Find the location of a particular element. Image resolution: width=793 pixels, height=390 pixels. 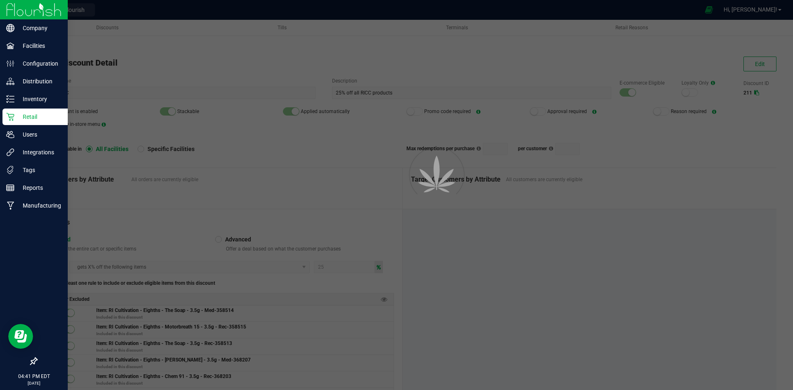

p: Company is located at coordinates (39, 28).